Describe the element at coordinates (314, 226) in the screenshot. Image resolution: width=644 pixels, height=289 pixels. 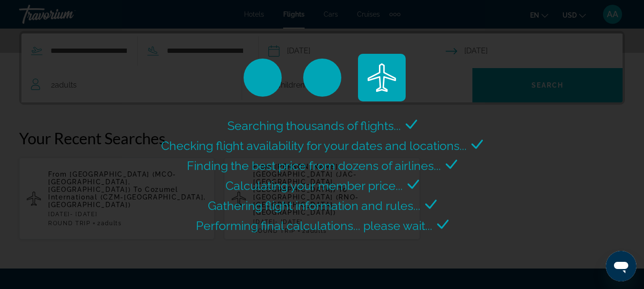
I see `span: Performing final calculations... please wait...` at that location.